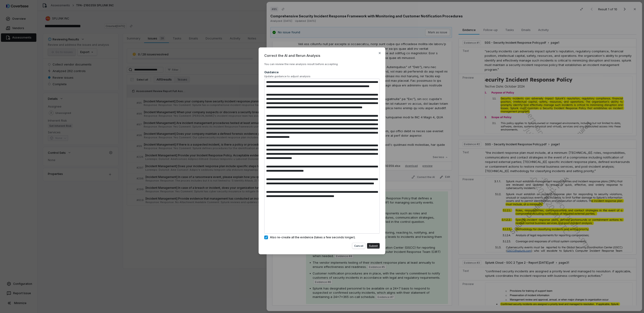 The width and height of the screenshot is (644, 313). I want to click on button: Also re-create all the evidence (takes a few seconds longer)., so click(266, 238).